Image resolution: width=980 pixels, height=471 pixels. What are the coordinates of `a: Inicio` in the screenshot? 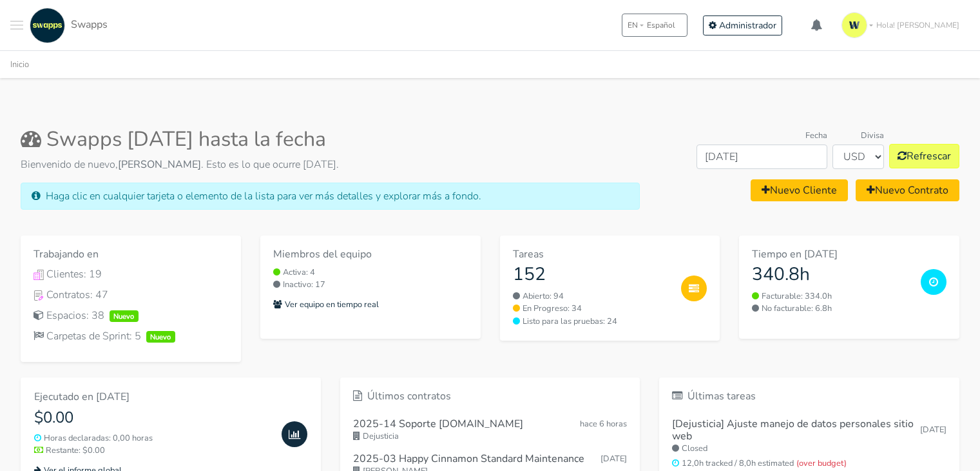 It's located at (19, 65).